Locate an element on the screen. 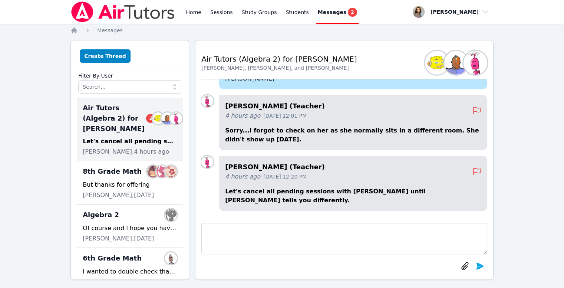 This screenshot has height=288, width=564. img: Arielle Delos Reyes is located at coordinates (171, 258).